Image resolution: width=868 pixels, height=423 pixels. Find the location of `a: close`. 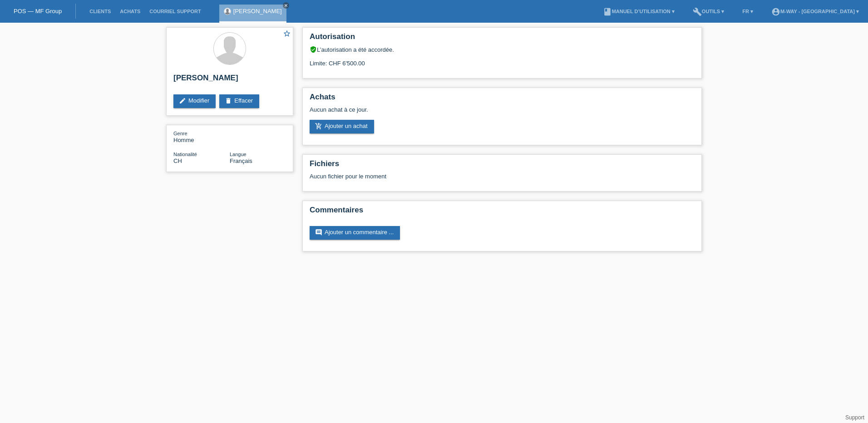

a: close is located at coordinates (286, 5).